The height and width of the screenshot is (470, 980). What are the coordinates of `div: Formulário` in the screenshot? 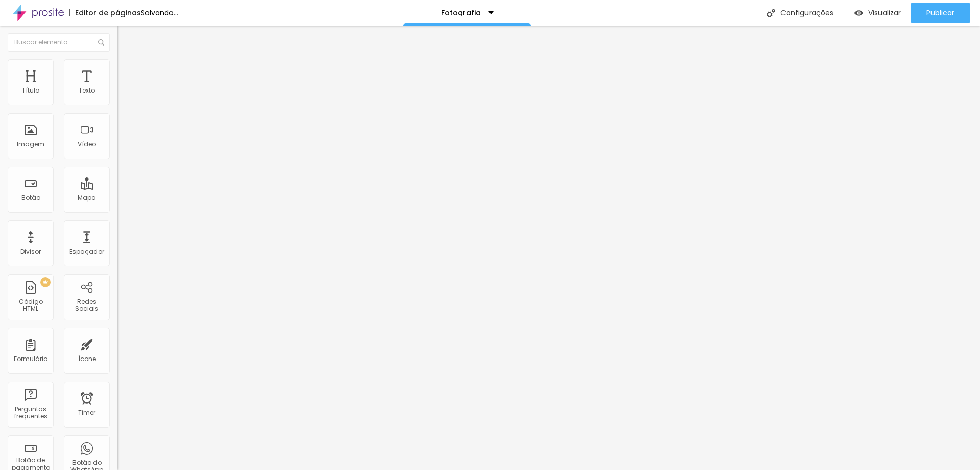 It's located at (31, 359).